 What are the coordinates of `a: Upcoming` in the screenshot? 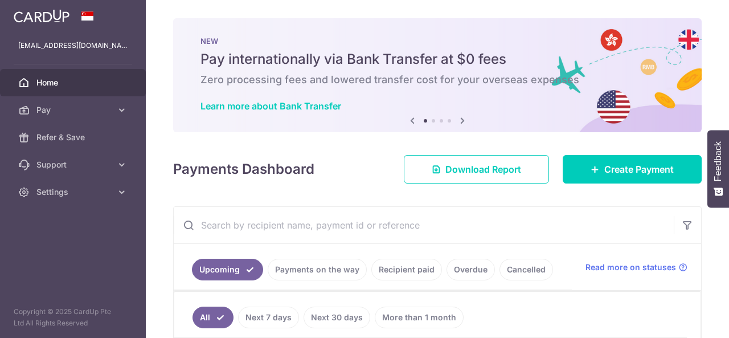 It's located at (227, 270).